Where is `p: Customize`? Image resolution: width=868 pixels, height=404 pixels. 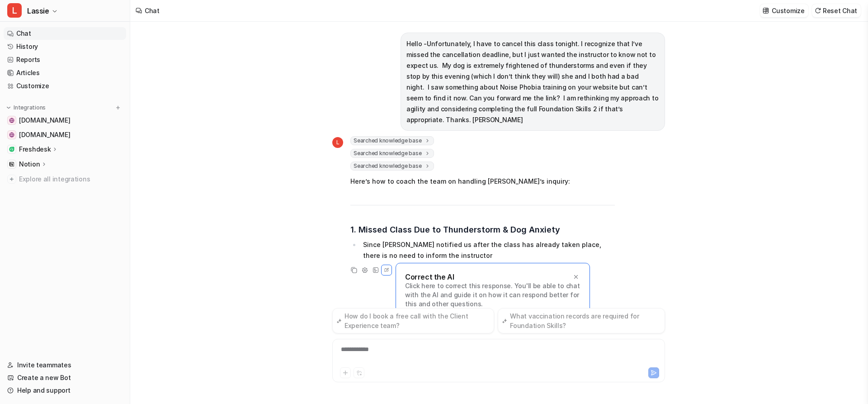
p: Customize is located at coordinates (788, 10).